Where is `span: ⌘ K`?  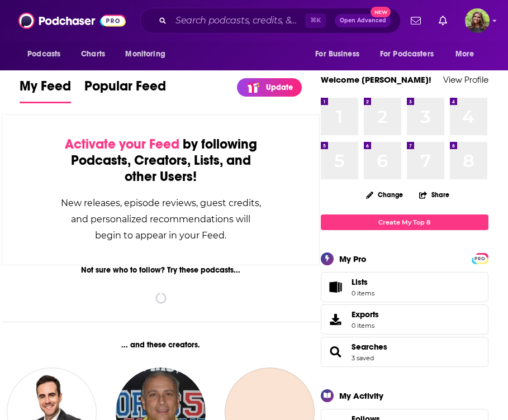 span: ⌘ K is located at coordinates (315, 20).